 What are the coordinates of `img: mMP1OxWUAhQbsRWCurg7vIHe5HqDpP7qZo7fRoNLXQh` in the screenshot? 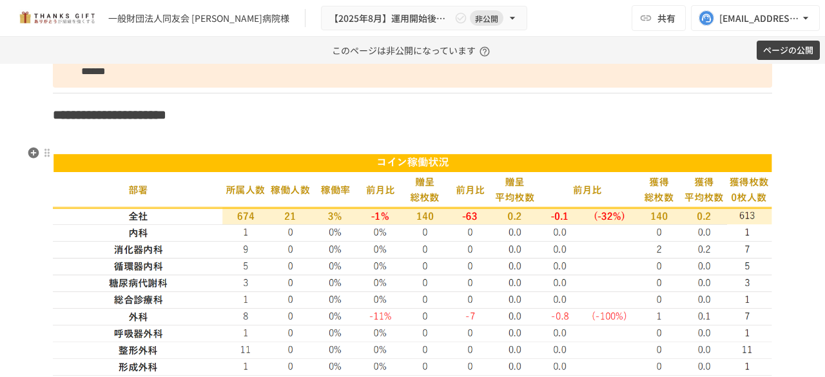 It's located at (57, 18).